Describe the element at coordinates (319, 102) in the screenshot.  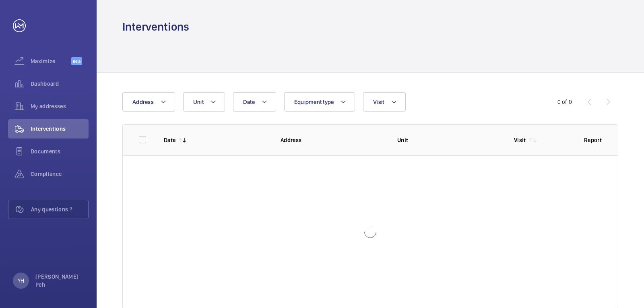
I see `button: Equipment type` at that location.